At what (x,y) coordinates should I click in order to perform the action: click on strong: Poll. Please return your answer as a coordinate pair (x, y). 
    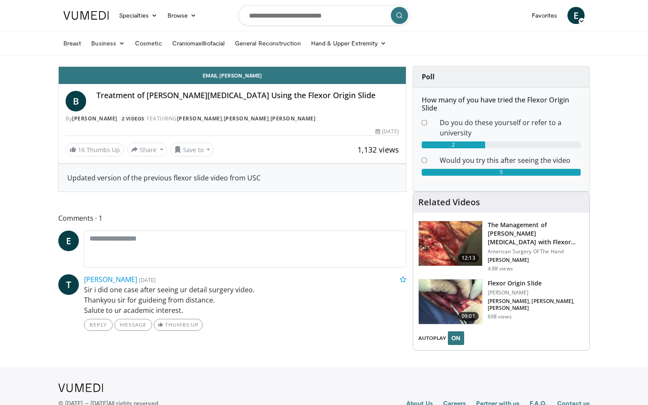
    Looking at the image, I should click on (428, 77).